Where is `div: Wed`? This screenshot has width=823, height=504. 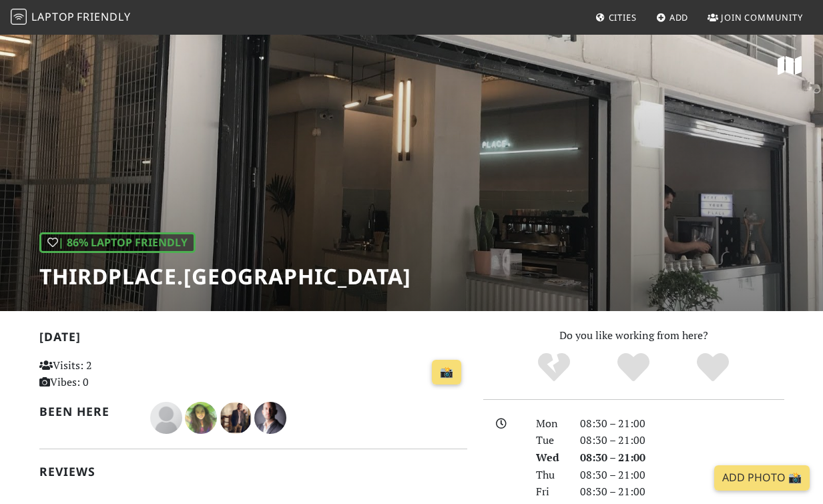 div: Wed is located at coordinates (550, 457).